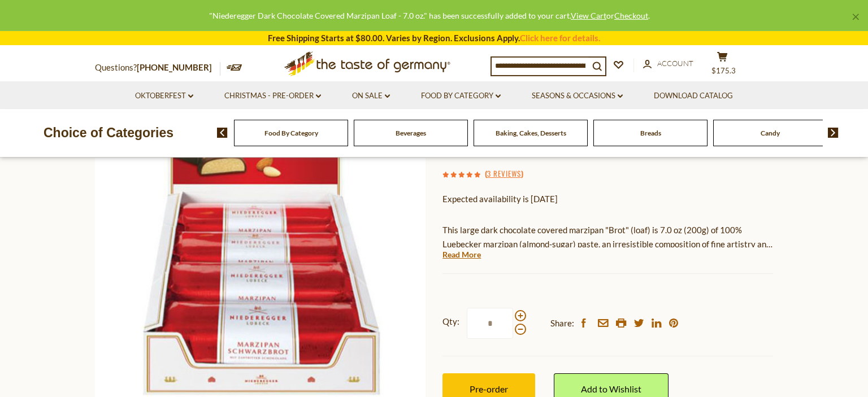 The height and width of the screenshot is (397, 868). What do you see at coordinates (651, 133) in the screenshot?
I see `span: Breads` at bounding box center [651, 133].